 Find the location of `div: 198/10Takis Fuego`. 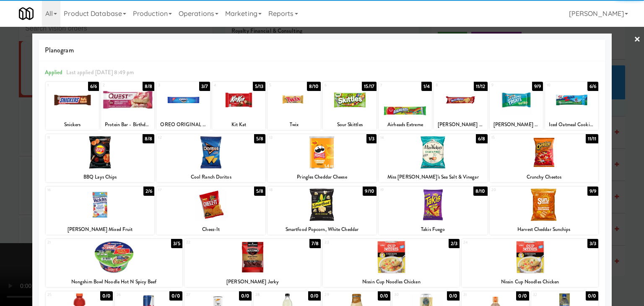

div: 198/10Takis Fuego is located at coordinates (433, 211).